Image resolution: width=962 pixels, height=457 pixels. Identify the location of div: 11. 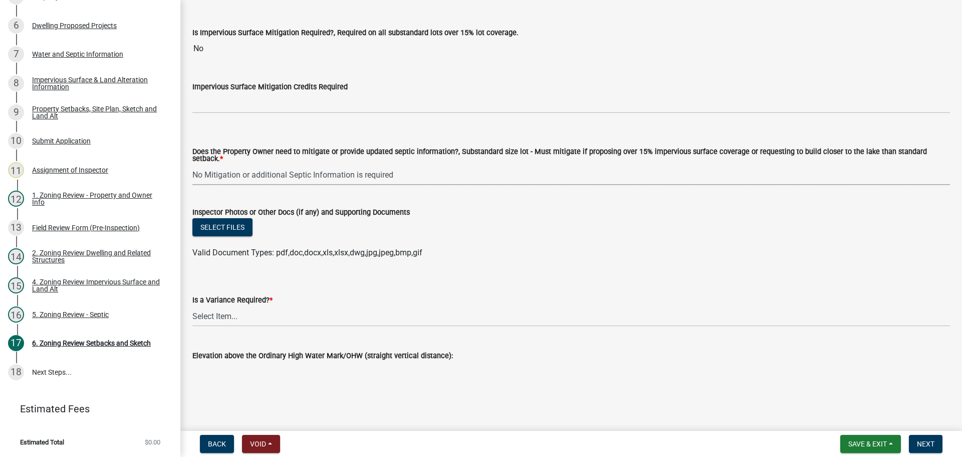
(16, 170).